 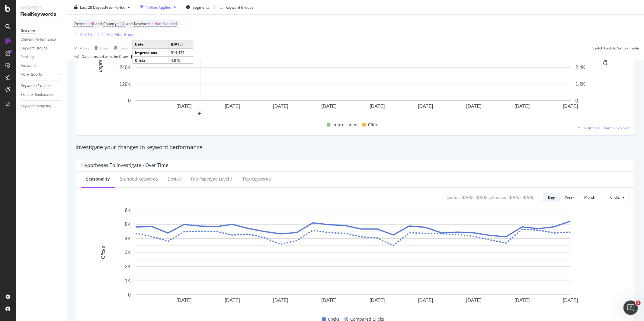 What do you see at coordinates (580, 84) in the screenshot?
I see `text: 1.2K` at bounding box center [580, 84].